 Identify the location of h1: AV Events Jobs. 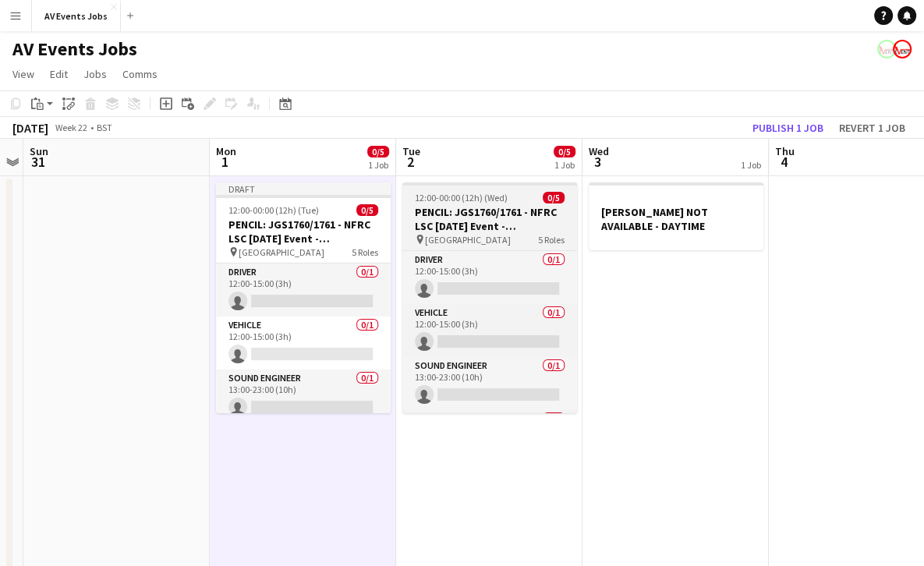
(75, 49).